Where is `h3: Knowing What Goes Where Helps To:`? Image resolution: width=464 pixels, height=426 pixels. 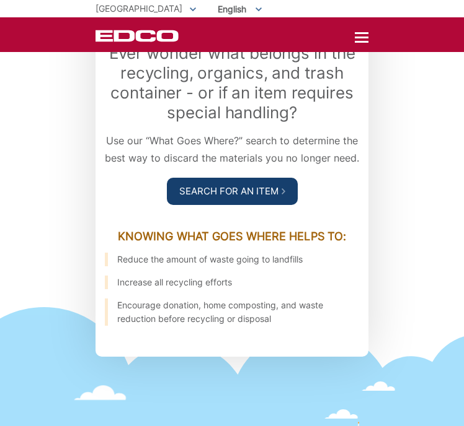 h3: Knowing What Goes Where Helps To: is located at coordinates (232, 237).